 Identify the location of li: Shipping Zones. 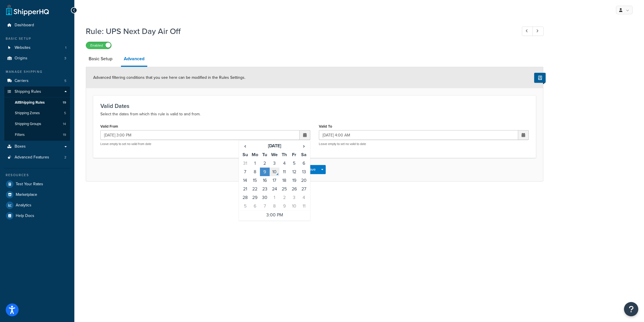
(37, 113).